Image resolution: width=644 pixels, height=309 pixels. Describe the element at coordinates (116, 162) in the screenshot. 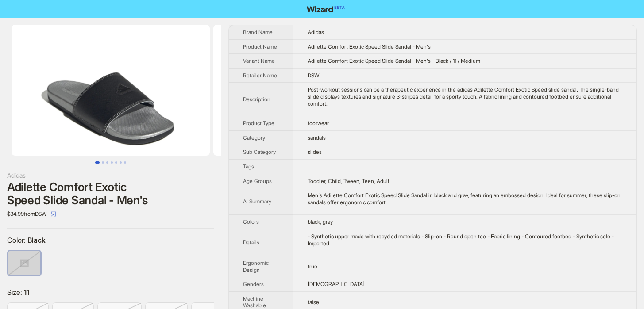

I see `button: Go to slide 5` at that location.